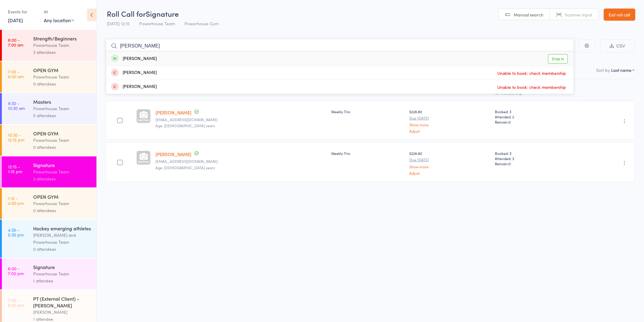 Image resolution: width=644 pixels, height=322 pixels. Describe the element at coordinates (49, 45) in the screenshot. I see `a: 6:00 -7:00 amStrength/BeginnersPowerhouse Team3 attendees` at that location.